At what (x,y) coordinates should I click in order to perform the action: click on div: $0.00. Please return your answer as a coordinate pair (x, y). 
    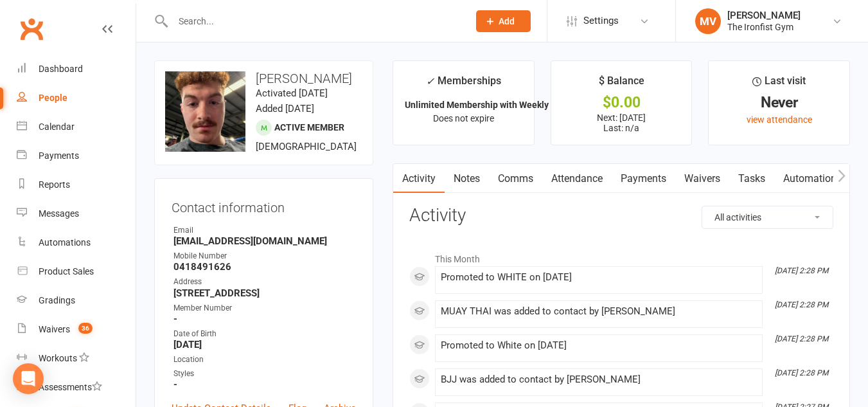
    Looking at the image, I should click on (621, 102).